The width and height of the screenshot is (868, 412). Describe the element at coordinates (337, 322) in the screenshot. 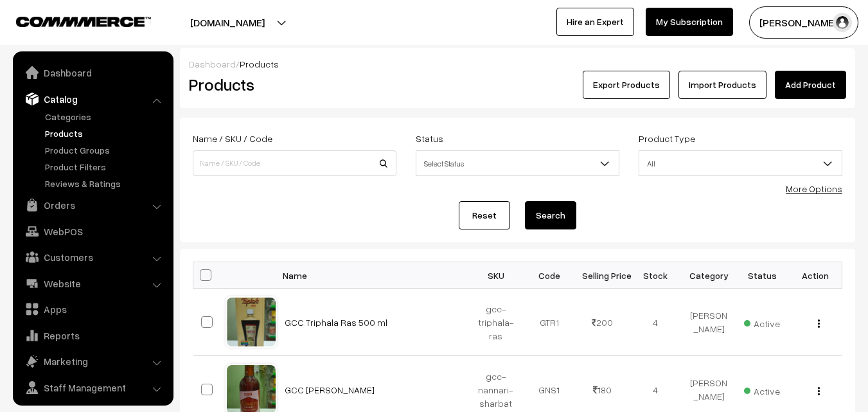

I see `a: GCC Triphala Ras 500 ml` at that location.